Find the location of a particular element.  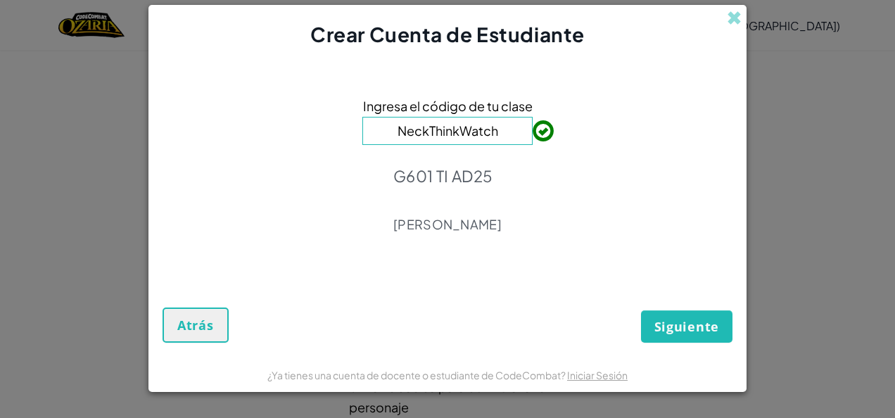

button: Siguiente is located at coordinates (687, 327).